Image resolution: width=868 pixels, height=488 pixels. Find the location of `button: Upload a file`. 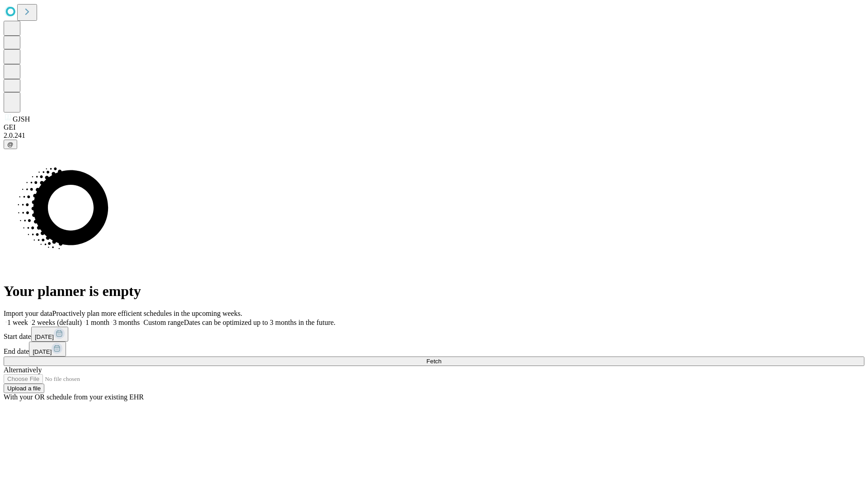

button: Upload a file is located at coordinates (24, 388).